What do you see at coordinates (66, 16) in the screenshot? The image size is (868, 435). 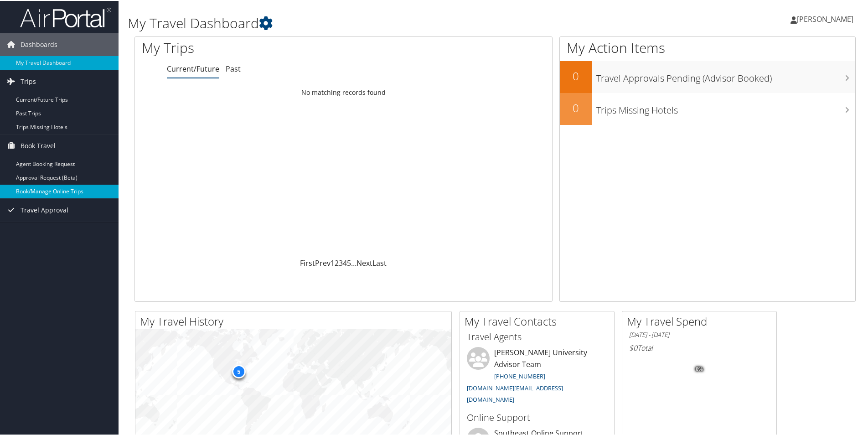 I see `img: airportal-logo.png` at bounding box center [66, 16].